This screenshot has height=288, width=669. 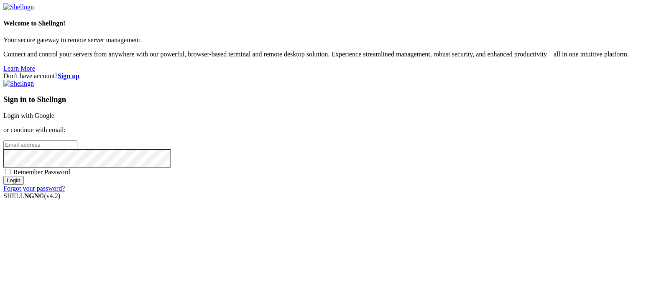 What do you see at coordinates (334, 40) in the screenshot?
I see `p: Your secure gateway to remote server management.` at bounding box center [334, 40].